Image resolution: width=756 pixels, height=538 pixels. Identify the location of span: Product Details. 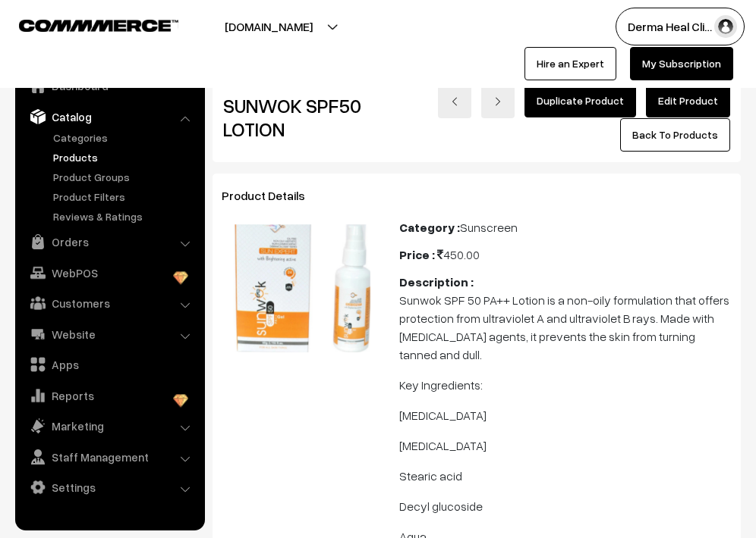
(272, 195).